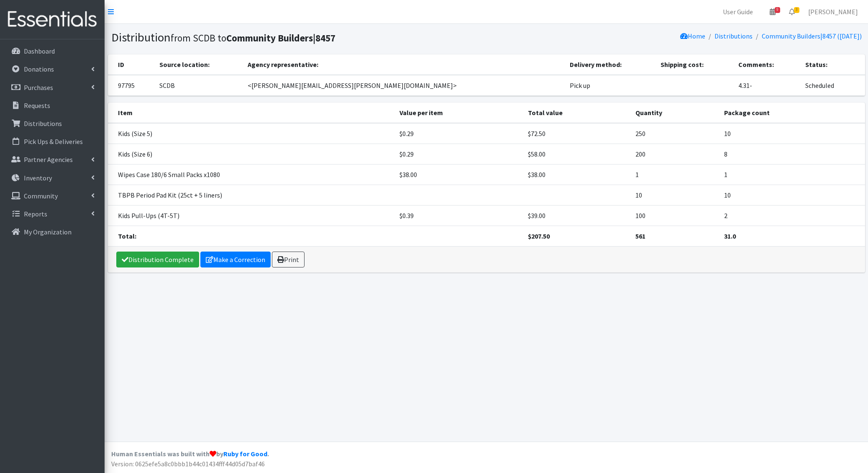  Describe the element at coordinates (403, 64) in the screenshot. I see `th: Agency representative:` at that location.